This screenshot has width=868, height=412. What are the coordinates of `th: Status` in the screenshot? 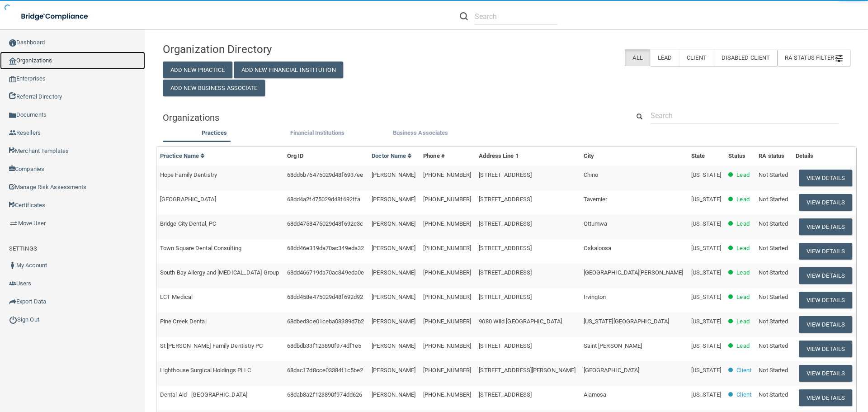 It's located at (739, 156).